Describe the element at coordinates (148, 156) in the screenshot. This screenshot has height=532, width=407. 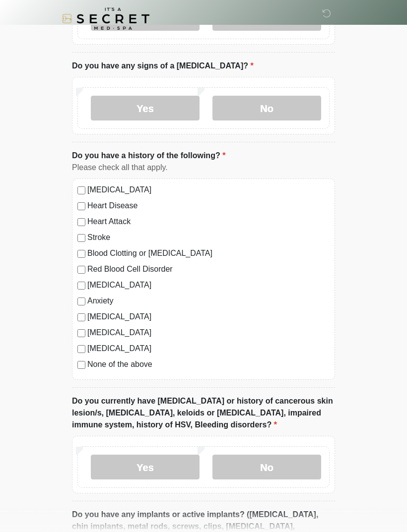
I see `label: Do you have a history of the following?` at that location.